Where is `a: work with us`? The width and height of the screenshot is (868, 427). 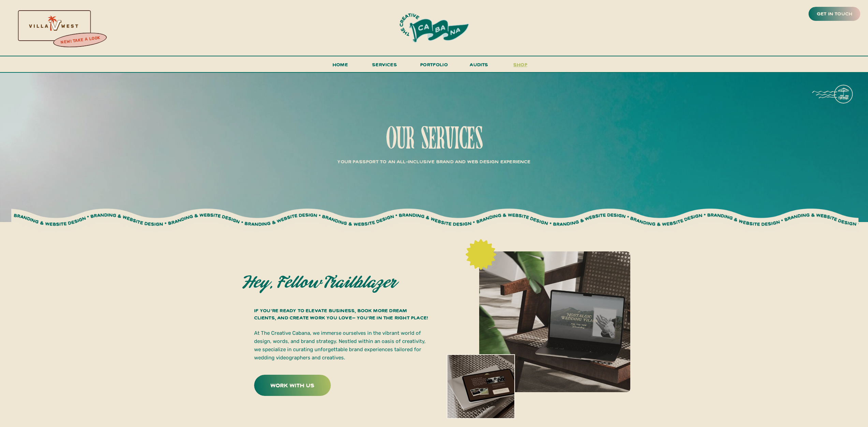 a: work with us is located at coordinates (292, 385).